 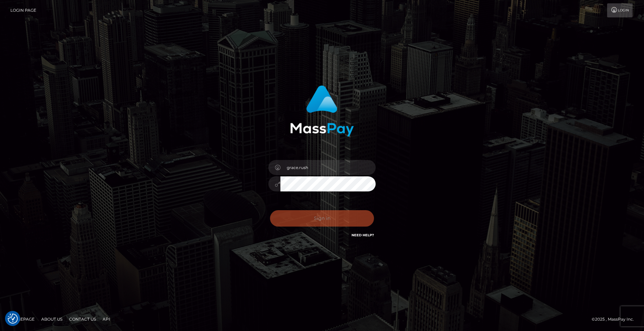 What do you see at coordinates (322, 111) in the screenshot?
I see `img: MassPay Login` at bounding box center [322, 111].